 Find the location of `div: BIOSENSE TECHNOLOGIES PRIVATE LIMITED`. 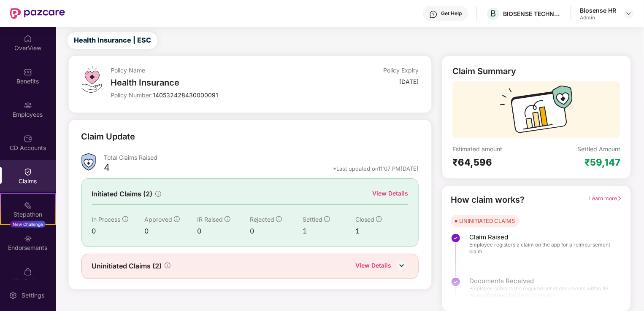

div: BIOSENSE TECHNOLOGIES PRIVATE LIMITED is located at coordinates (532, 14).